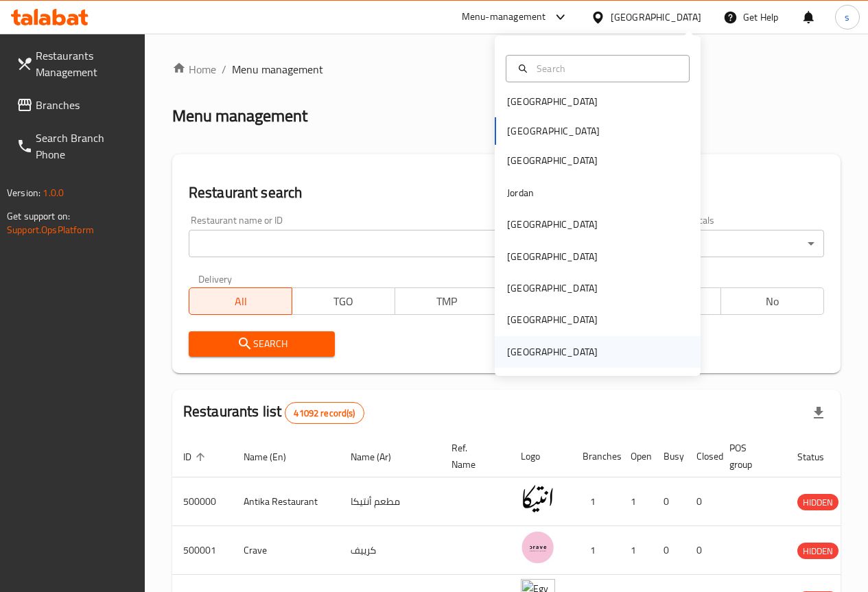 This screenshot has height=592, width=868. Describe the element at coordinates (507, 69) in the screenshot. I see `nav: breadcrumb` at that location.